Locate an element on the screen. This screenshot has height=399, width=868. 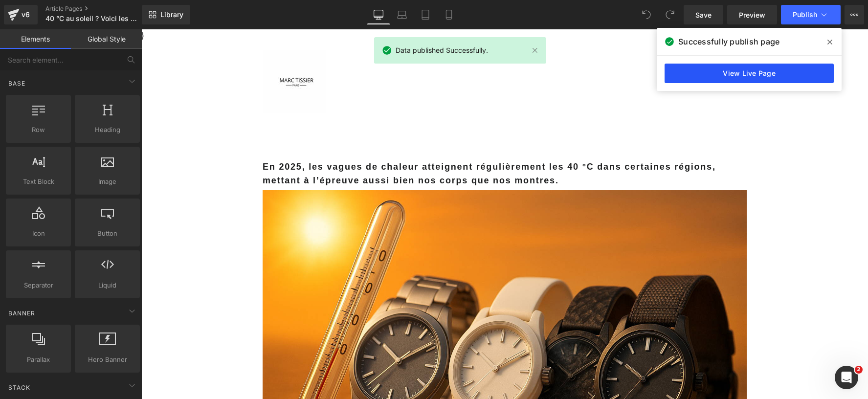
span: Base is located at coordinates (16, 83).